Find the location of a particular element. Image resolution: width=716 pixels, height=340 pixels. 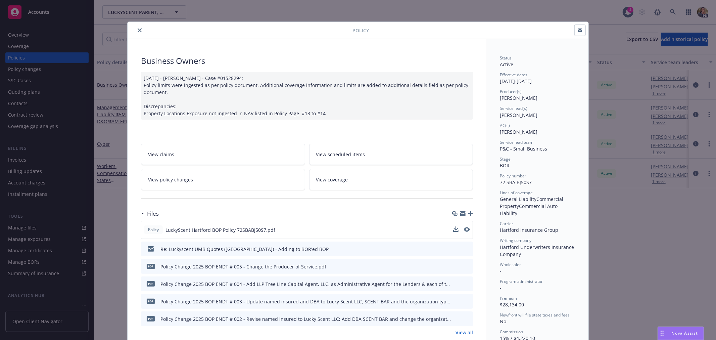

span: Active is located at coordinates (506, 64).